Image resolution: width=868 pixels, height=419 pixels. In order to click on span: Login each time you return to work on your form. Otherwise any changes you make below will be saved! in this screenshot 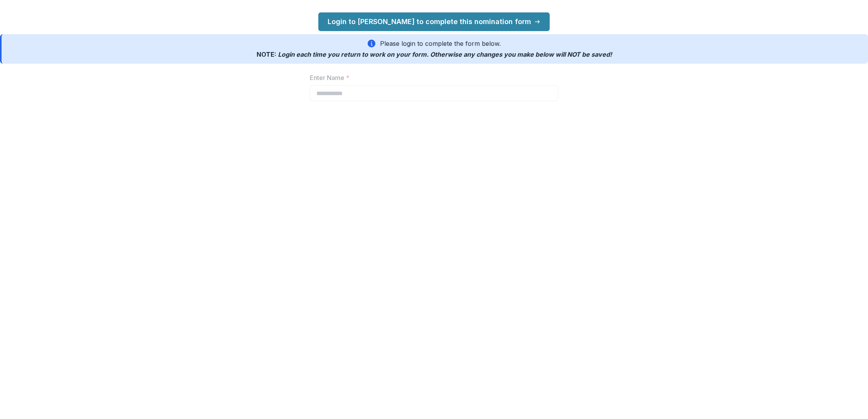, I will do `click(445, 55)`.